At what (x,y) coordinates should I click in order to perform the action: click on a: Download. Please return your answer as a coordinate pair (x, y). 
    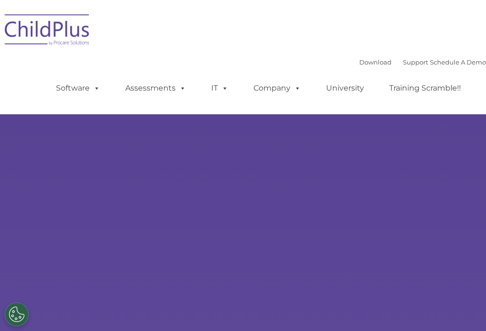
    Looking at the image, I should click on (375, 62).